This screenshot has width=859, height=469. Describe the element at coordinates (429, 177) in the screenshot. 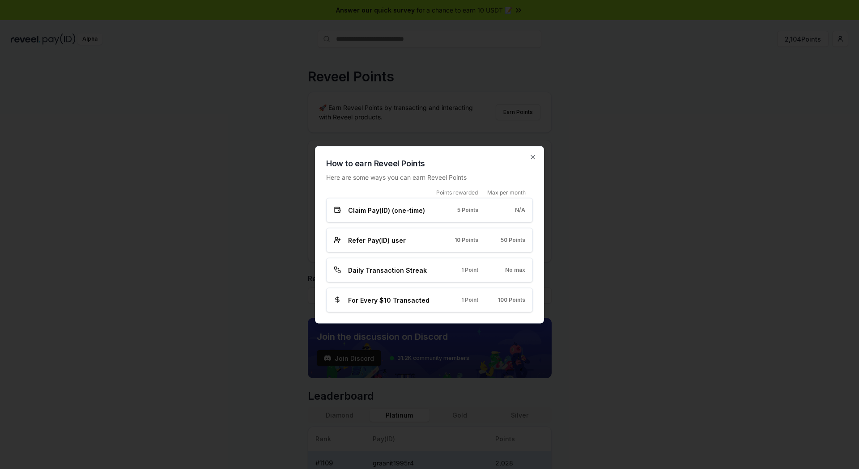

I see `p: Here are some ways you can earn Reveel Points` at that location.